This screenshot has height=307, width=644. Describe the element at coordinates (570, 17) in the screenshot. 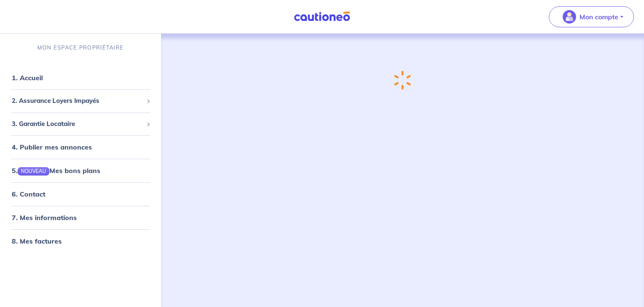

I see `img: illu_account_valid_menu.svg` at that location.